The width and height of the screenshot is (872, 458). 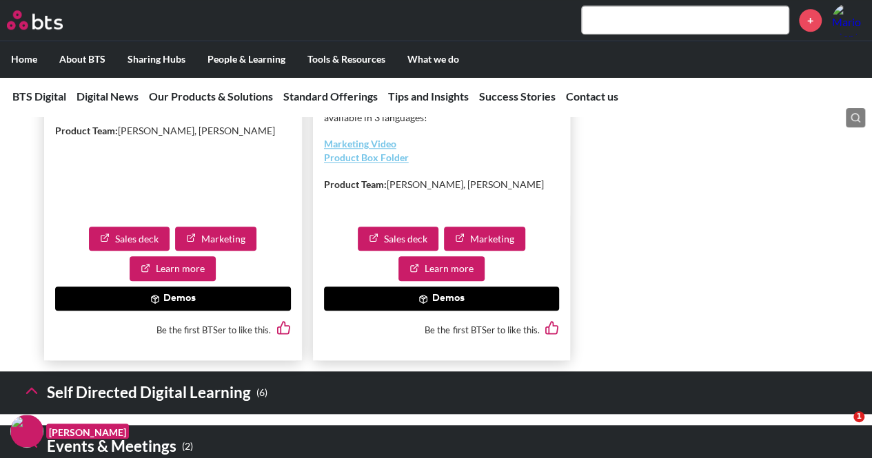 I want to click on label: What we do, so click(x=433, y=59).